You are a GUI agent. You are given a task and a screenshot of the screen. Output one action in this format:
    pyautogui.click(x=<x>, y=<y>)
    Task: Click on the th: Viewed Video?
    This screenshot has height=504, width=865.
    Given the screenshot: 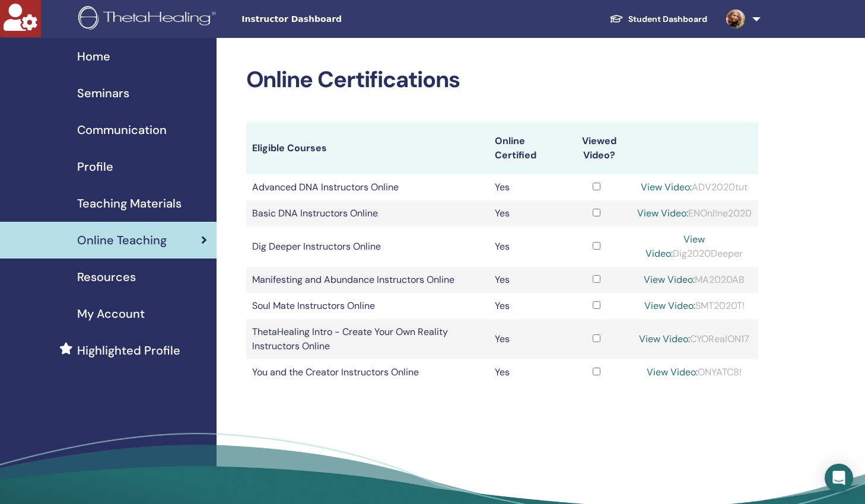 What is the action you would take?
    pyautogui.click(x=596, y=148)
    